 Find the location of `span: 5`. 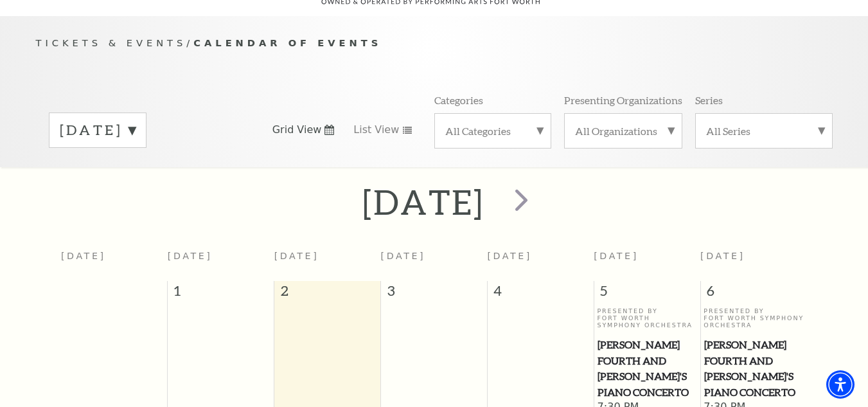

span: 5 is located at coordinates (647, 294).